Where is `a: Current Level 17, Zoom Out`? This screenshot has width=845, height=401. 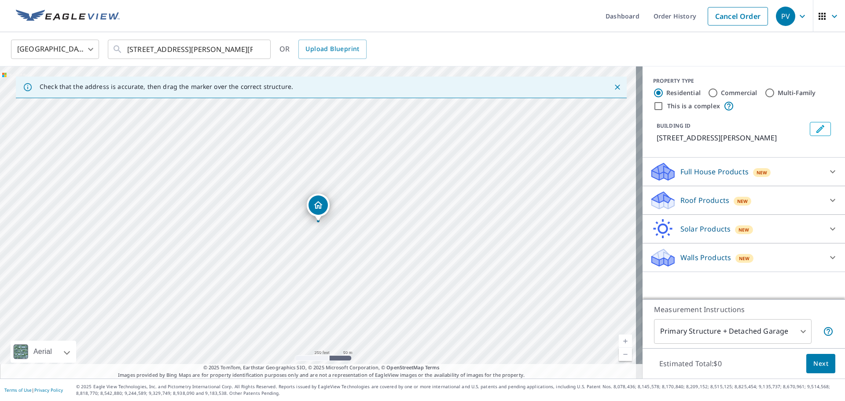
a: Current Level 17, Zoom Out is located at coordinates (625, 354).